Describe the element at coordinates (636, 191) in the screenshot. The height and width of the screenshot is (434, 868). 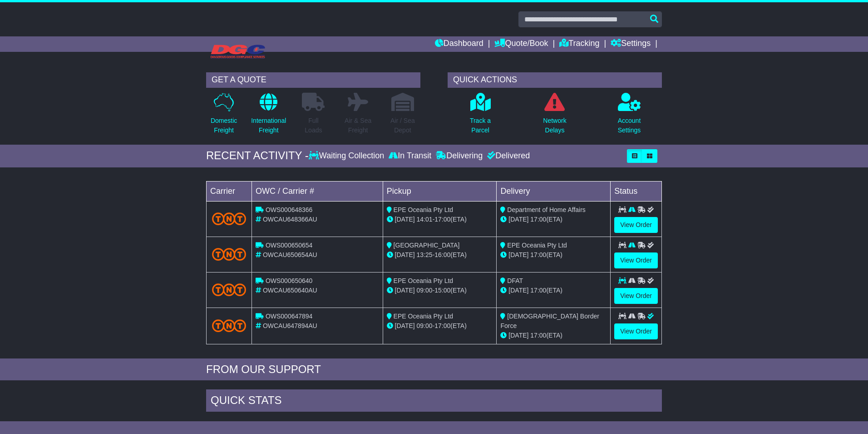
I see `td: Status` at that location.